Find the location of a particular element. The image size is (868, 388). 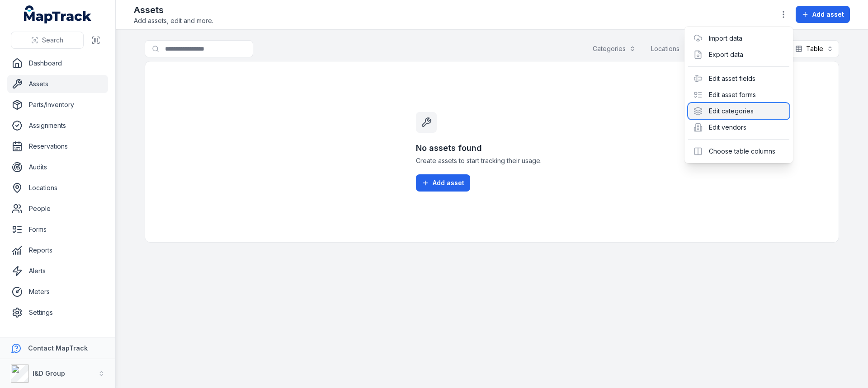

a: Import data is located at coordinates (725, 38).